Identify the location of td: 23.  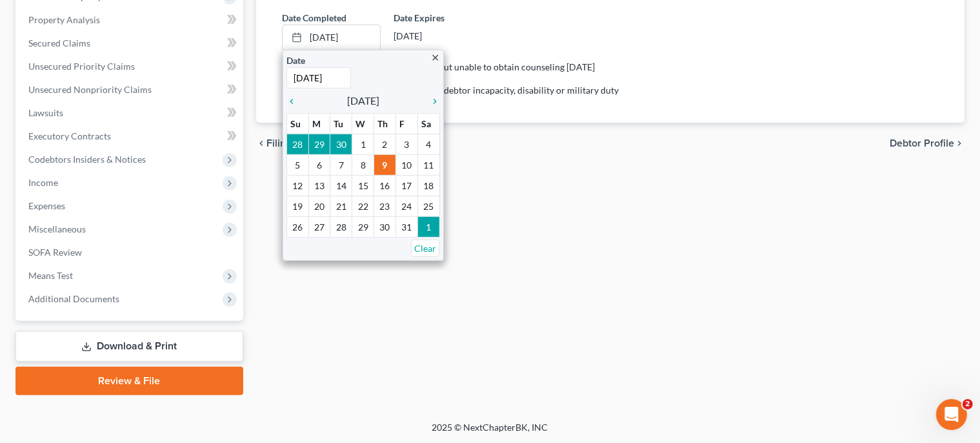
(385, 206).